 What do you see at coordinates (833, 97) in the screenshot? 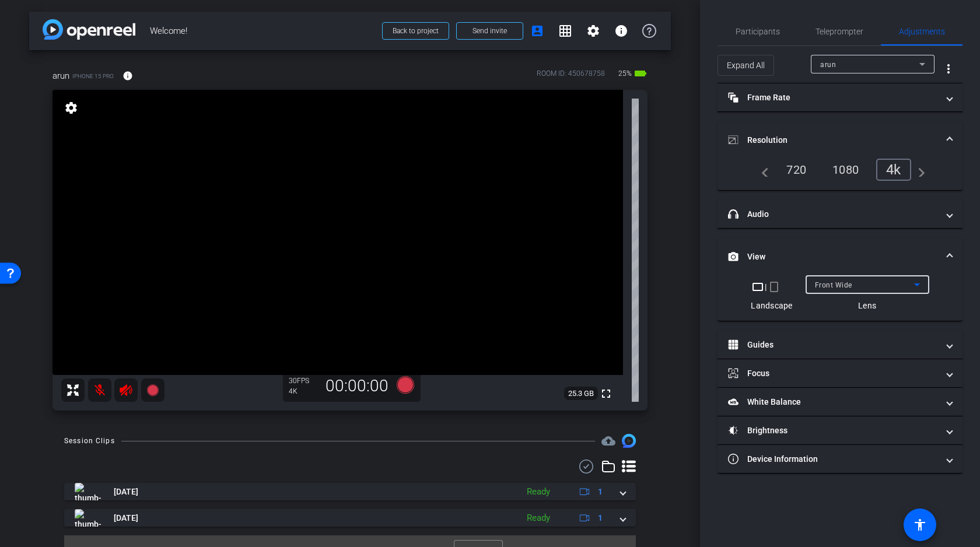
I see `mat-panel-title: Frame Rate` at bounding box center [833, 97].